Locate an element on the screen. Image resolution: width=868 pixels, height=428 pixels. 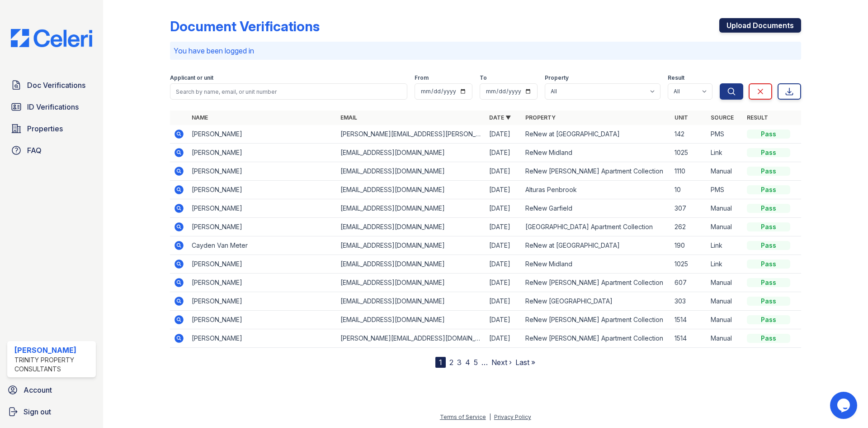
td: 262 is located at coordinates (690, 227).